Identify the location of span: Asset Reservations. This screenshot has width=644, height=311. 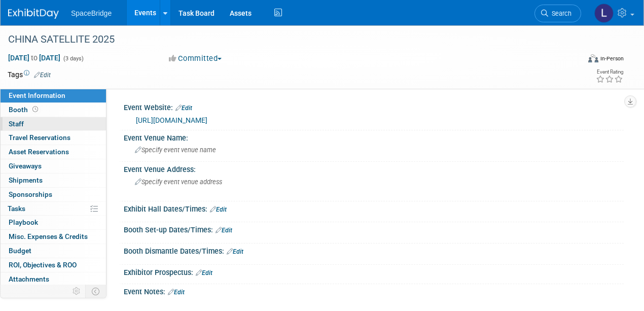
(39, 152).